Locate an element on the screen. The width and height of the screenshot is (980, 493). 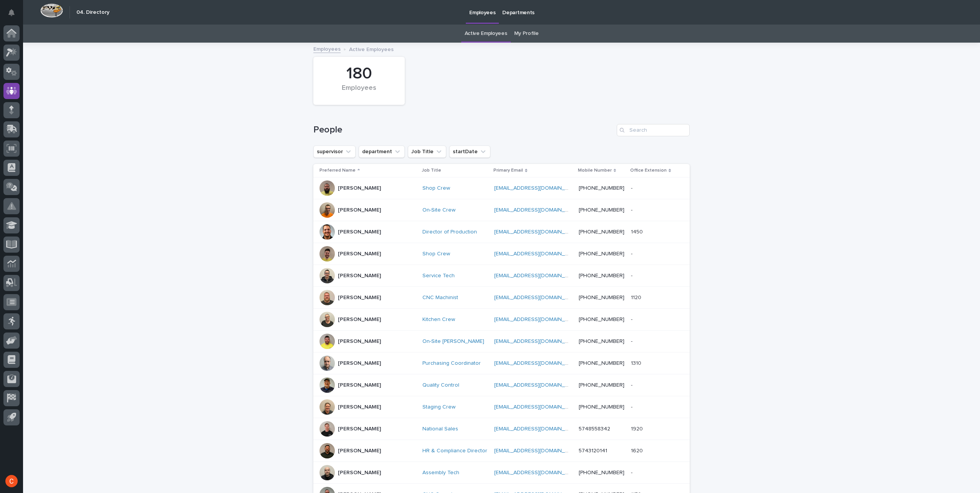
a: Employees is located at coordinates (326, 48).